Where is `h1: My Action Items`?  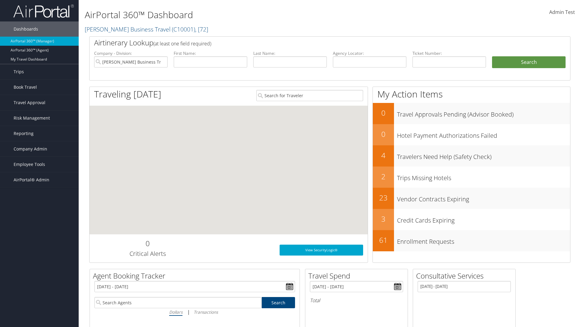
h1: My Action Items is located at coordinates (471, 94).